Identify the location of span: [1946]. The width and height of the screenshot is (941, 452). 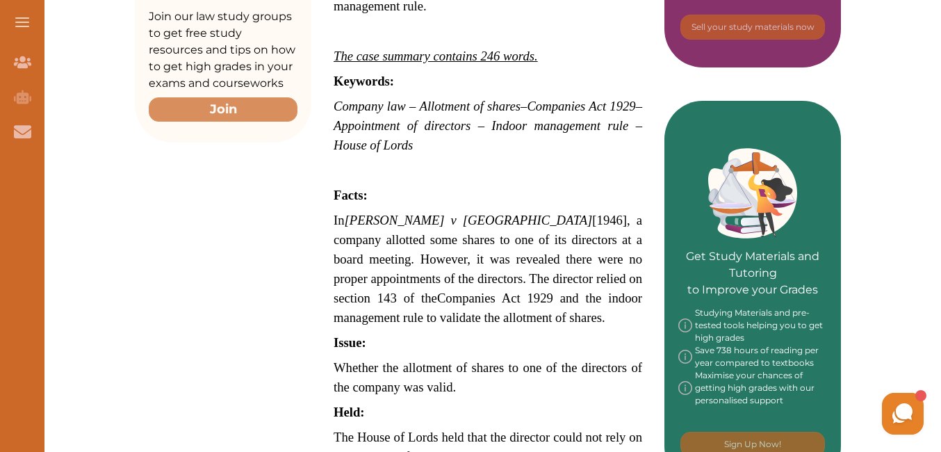
(488, 268).